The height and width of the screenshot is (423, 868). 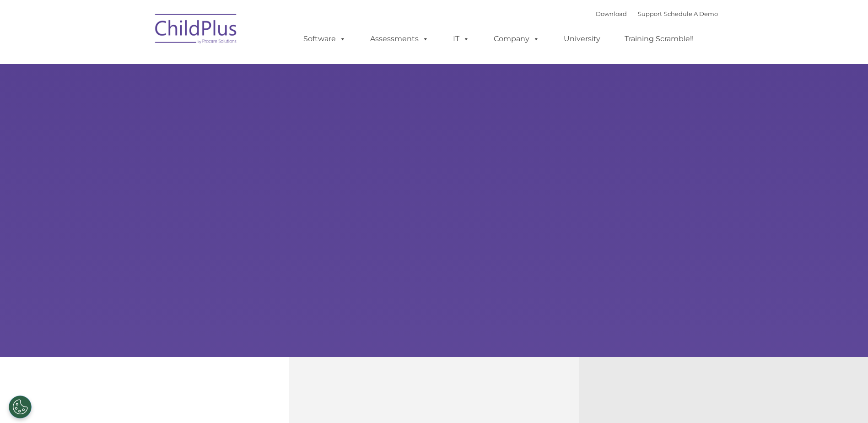 I want to click on button: Cookies Settings, so click(x=20, y=407).